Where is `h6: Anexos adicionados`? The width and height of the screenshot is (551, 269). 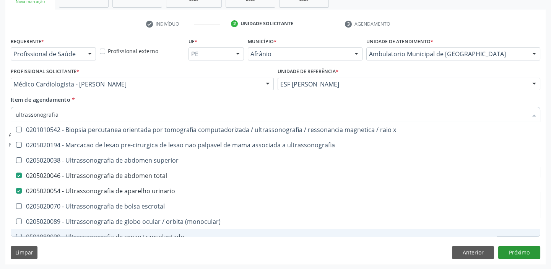
h6: Anexos adicionados is located at coordinates (43, 135).